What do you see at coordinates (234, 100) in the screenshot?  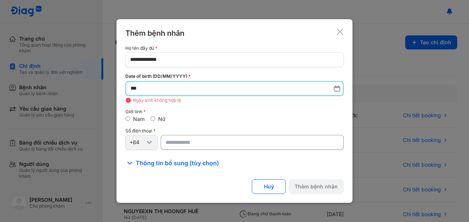 I see `div: Ngày sinh không hợp lệ` at bounding box center [234, 100].